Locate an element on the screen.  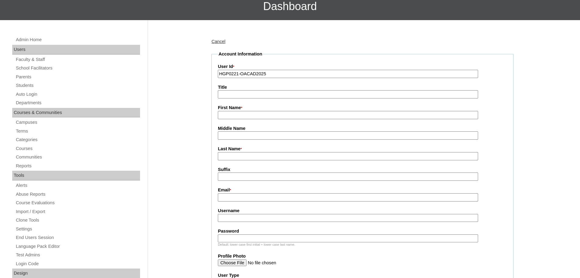
a: Cancel is located at coordinates (219, 42).